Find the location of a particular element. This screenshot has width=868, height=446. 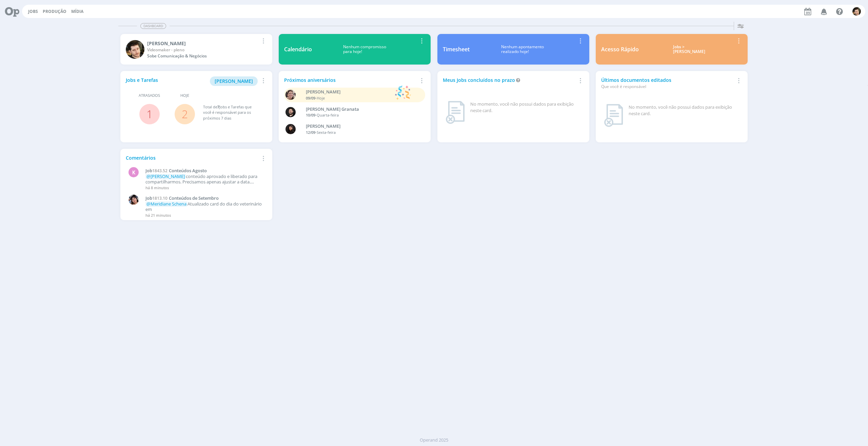

p: Atualizado card do dia do veterinário em is located at coordinates (204, 206).